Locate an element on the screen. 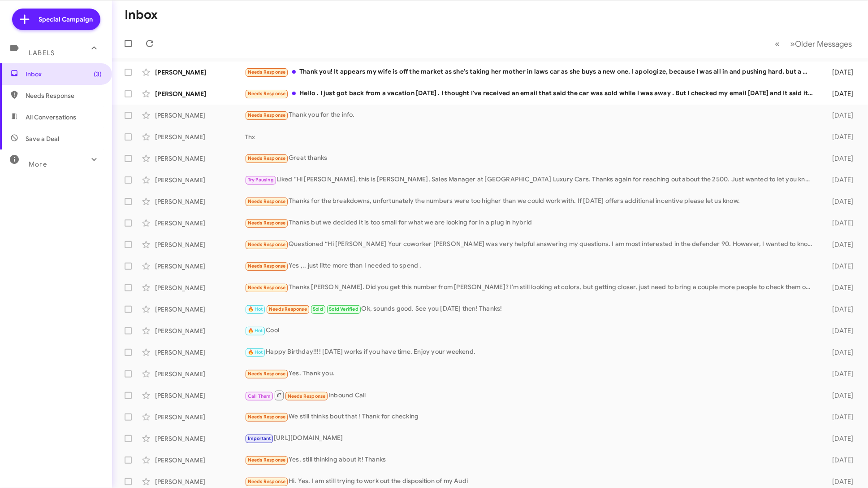 The height and width of the screenshot is (488, 868). span: Important is located at coordinates (260, 438).